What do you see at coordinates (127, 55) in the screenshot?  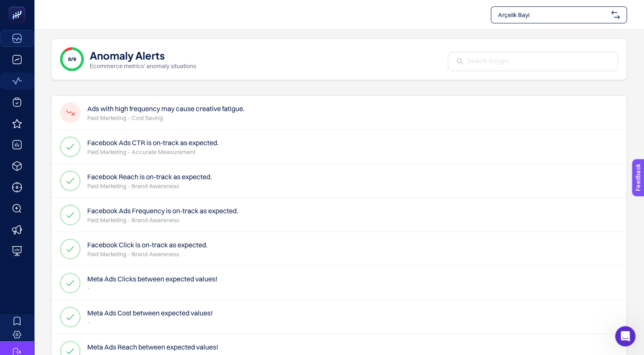 I see `h1: Anomaly Alerts` at bounding box center [127, 55].